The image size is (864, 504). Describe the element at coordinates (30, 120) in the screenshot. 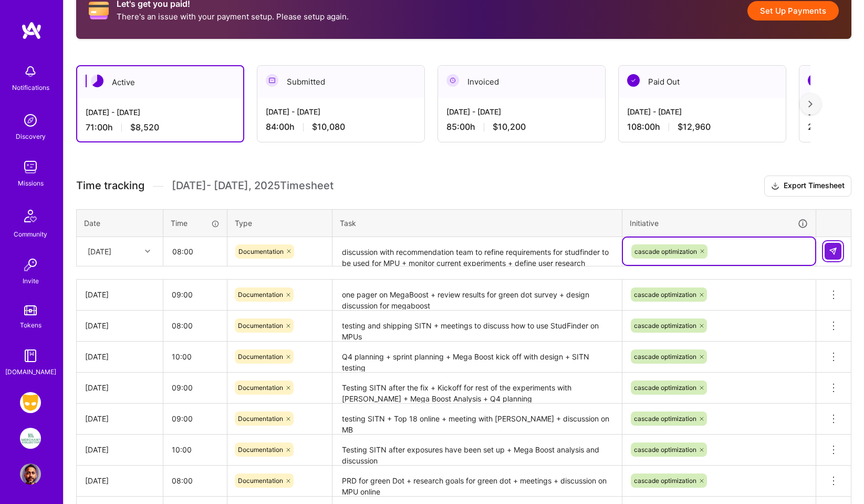

I see `img: discovery` at that location.